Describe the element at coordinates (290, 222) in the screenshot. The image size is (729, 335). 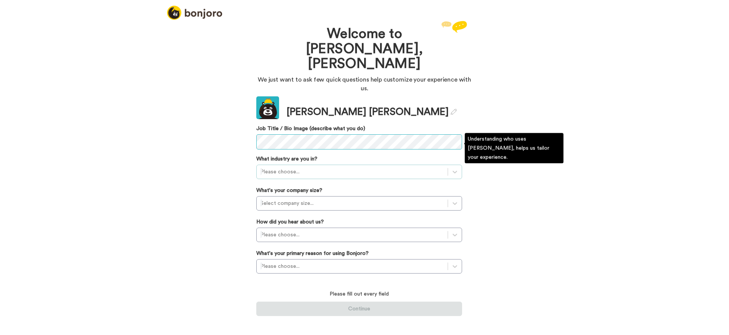
I see `label: How did you hear about us?` at that location.